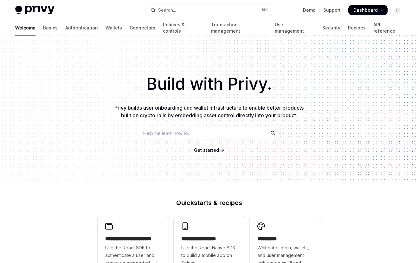 This screenshot has width=418, height=263. What do you see at coordinates (167, 133) in the screenshot?
I see `span: Help me learn how to…` at bounding box center [167, 133].